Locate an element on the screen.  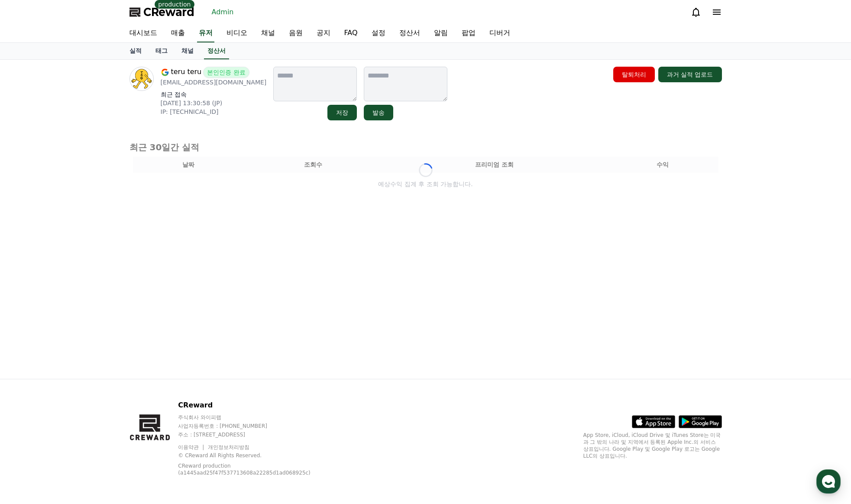
a: 설정 is located at coordinates (379, 33).